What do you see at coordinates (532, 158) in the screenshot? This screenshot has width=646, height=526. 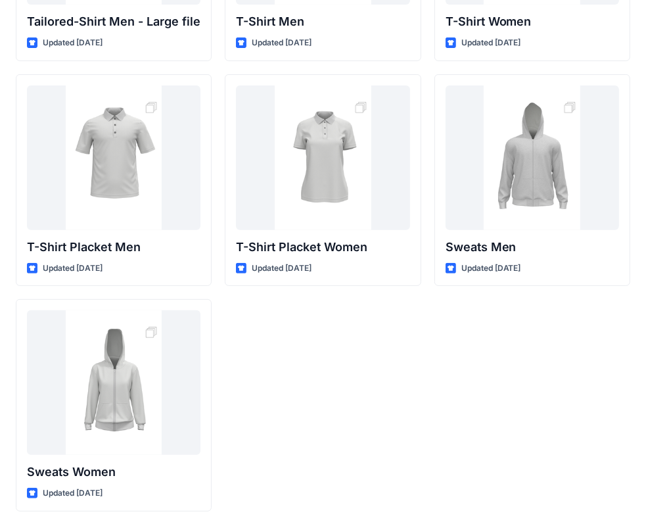 I see `a: Sweats Men` at bounding box center [532, 158].